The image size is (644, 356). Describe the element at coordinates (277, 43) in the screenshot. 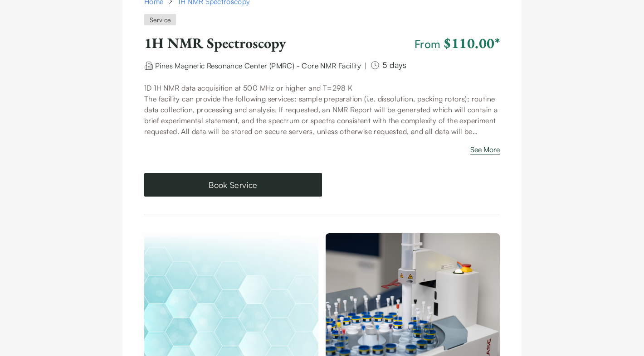

I see `h1: 1H NMR Spectroscopy` at that location.